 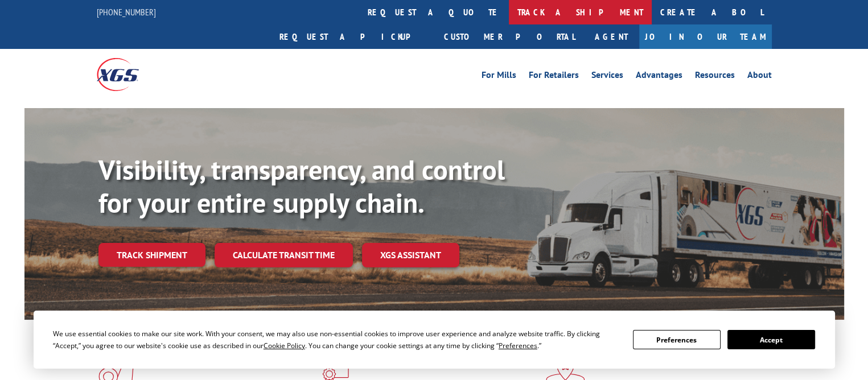 What do you see at coordinates (706, 36) in the screenshot?
I see `a: Join Our Team` at bounding box center [706, 36].